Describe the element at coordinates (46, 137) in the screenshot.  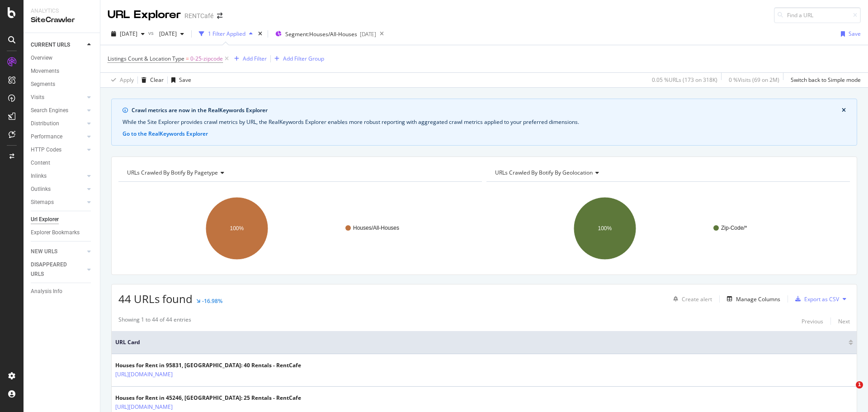
I see `div: Performance` at that location.